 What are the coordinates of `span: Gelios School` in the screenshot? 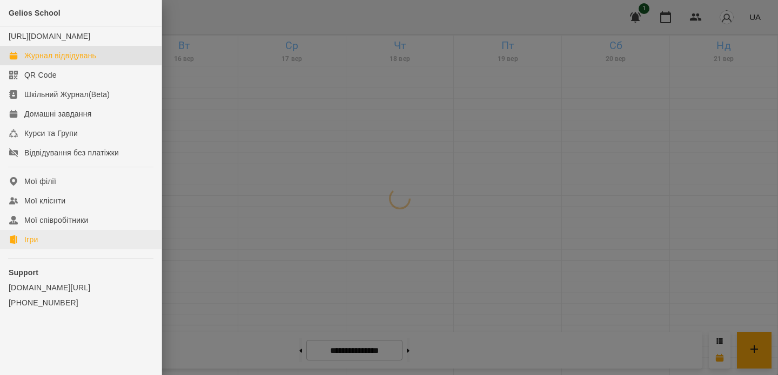 It's located at (35, 13).